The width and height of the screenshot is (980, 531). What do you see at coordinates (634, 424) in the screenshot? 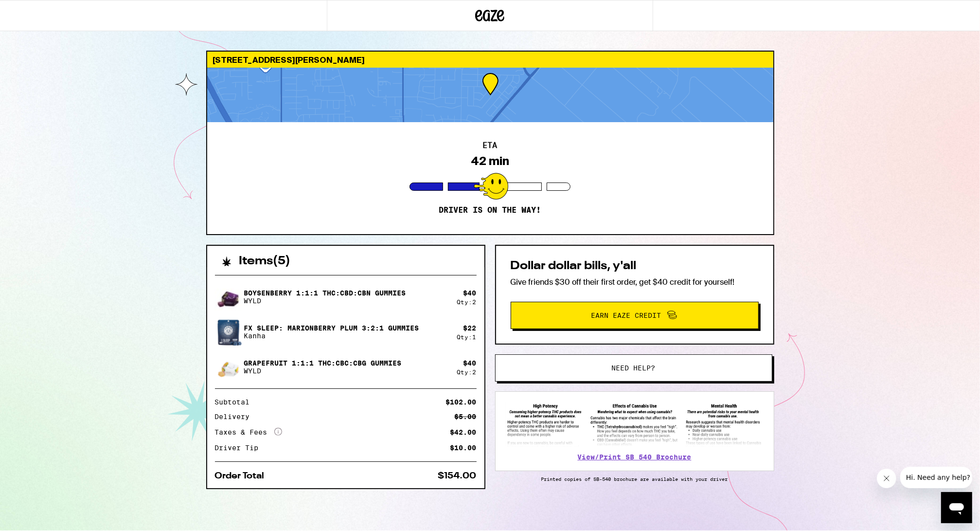
I see `img: SB 540 Brochure preview` at bounding box center [634, 424].